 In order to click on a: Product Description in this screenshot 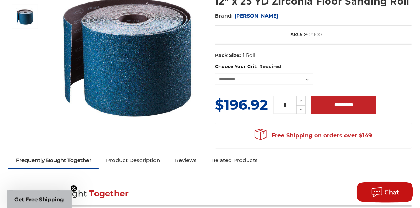, I will do `click(133, 160)`.